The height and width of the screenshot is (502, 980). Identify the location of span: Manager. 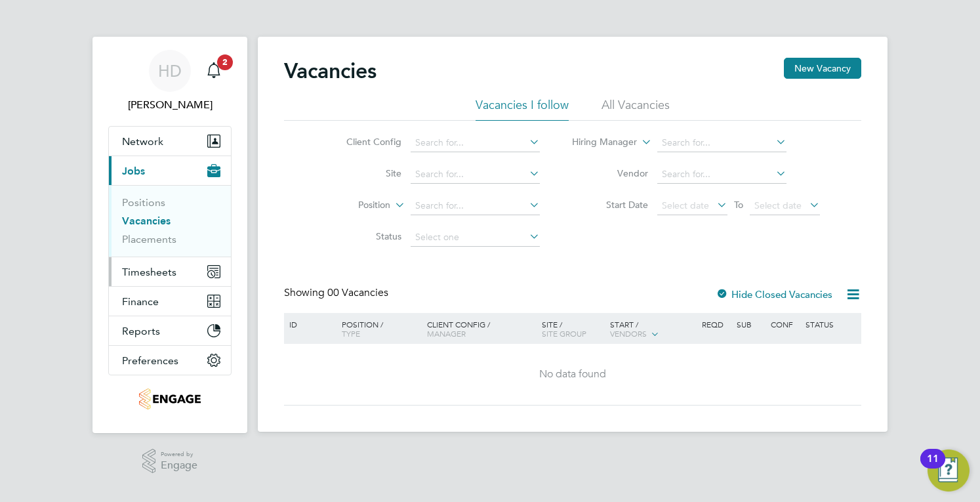
(446, 334).